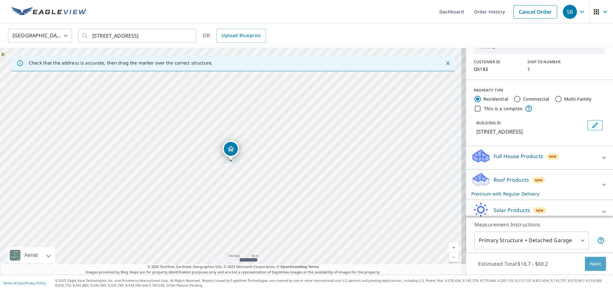  I want to click on p: Premium with Regular Delivery, so click(534, 193).